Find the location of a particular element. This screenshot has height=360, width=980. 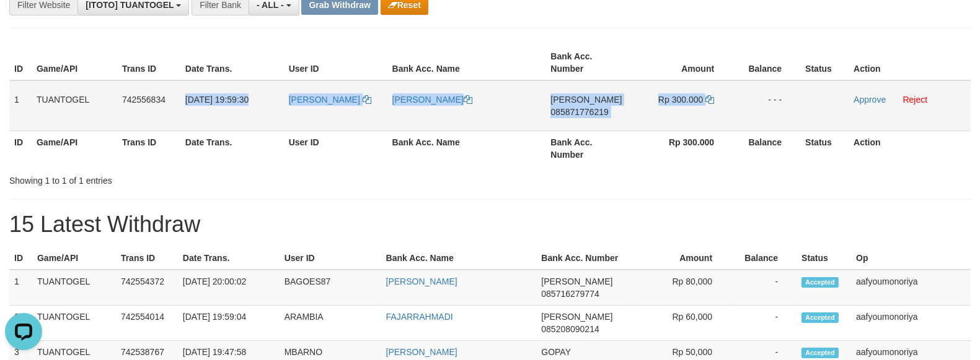

td: Rp 60,000 is located at coordinates (682, 323).